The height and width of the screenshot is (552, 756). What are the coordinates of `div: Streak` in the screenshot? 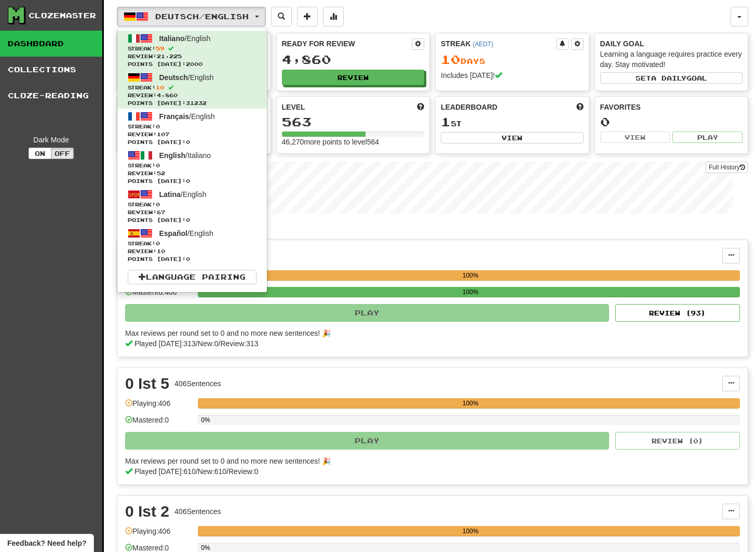 It's located at (499, 43).